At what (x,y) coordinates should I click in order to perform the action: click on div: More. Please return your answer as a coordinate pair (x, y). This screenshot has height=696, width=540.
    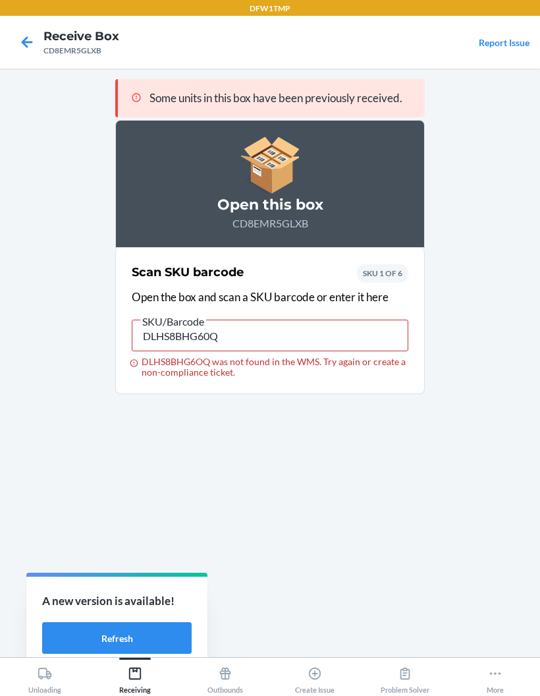
    Looking at the image, I should click on (496, 677).